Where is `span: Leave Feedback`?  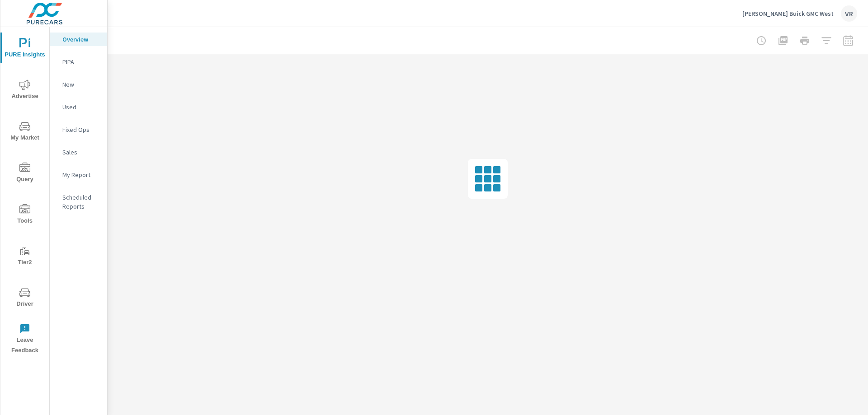 span: Leave Feedback is located at coordinates (25, 339).